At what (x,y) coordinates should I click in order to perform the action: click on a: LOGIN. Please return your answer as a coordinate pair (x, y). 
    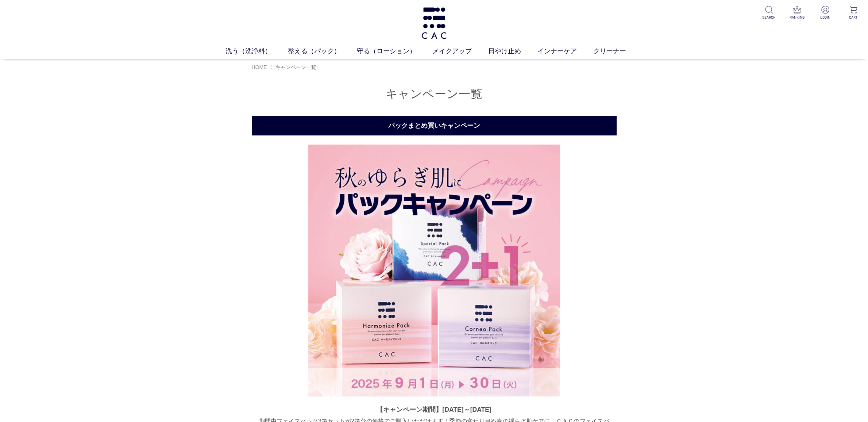
    Looking at the image, I should click on (825, 12).